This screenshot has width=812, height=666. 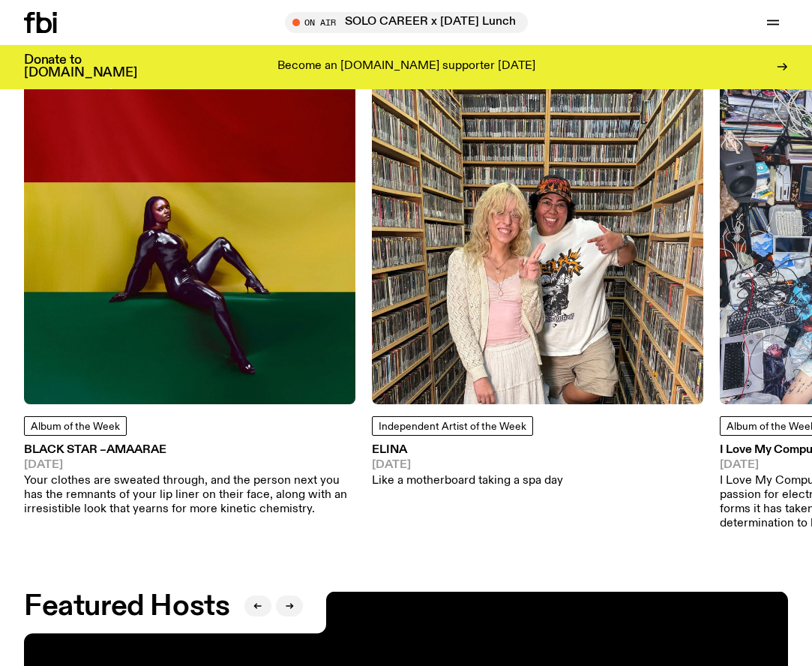 I want to click on h3: ELINA, so click(x=468, y=450).